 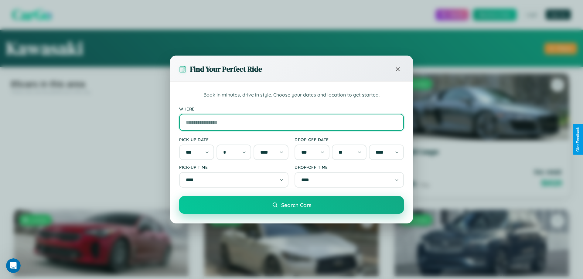 I want to click on label: Drop-off Time, so click(x=349, y=167).